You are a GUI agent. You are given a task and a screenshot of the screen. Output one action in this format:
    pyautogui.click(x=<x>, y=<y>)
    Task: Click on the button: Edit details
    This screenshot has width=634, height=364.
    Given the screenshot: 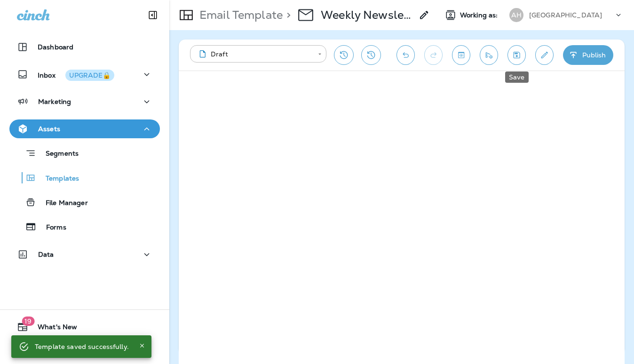 What is the action you would take?
    pyautogui.click(x=544, y=55)
    